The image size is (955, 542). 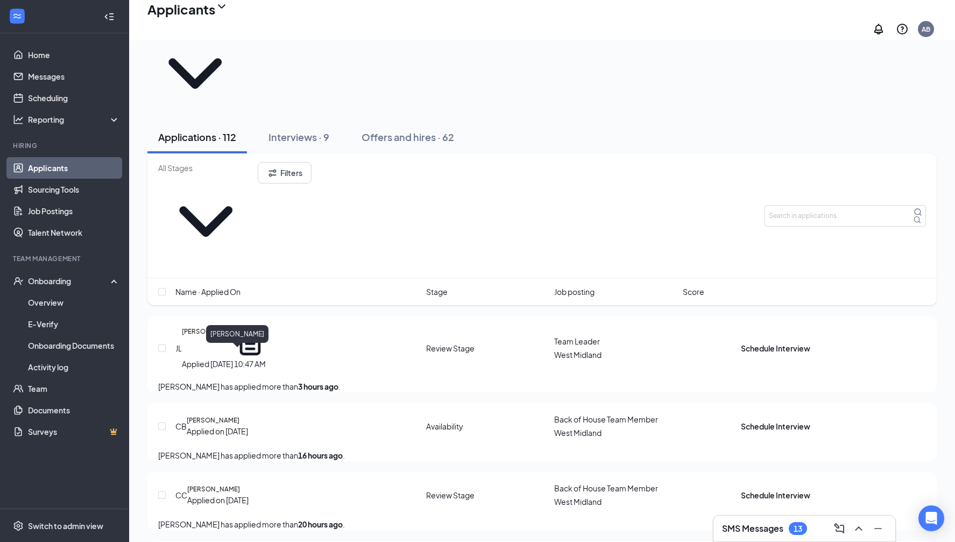 I want to click on svg: Filter, so click(x=272, y=173).